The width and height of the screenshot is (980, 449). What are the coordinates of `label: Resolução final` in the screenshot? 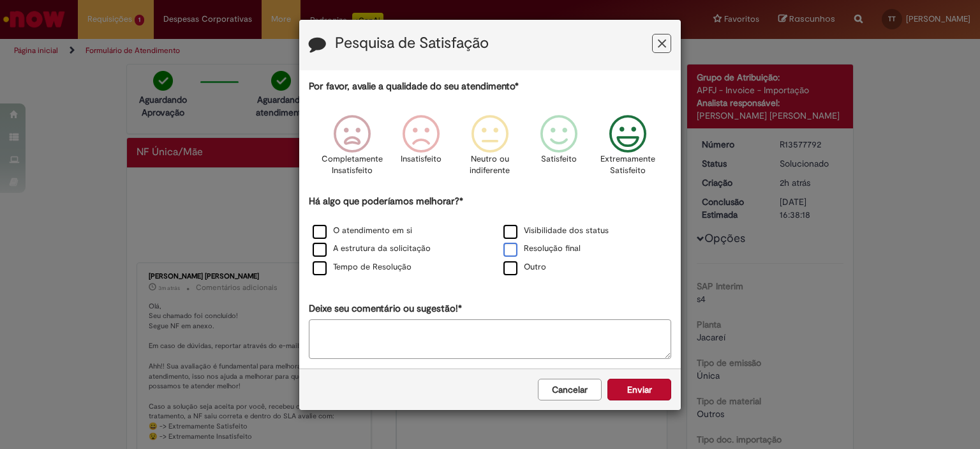 It's located at (542, 248).